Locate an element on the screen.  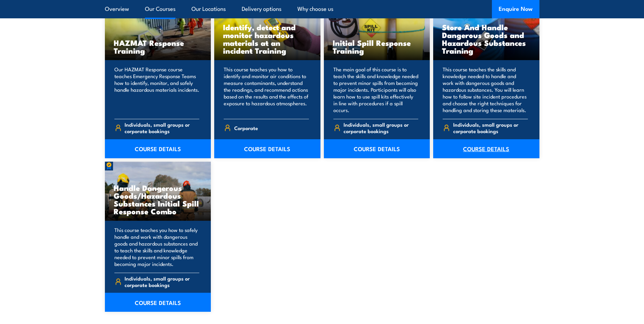
span: Corporate is located at coordinates (246, 128).